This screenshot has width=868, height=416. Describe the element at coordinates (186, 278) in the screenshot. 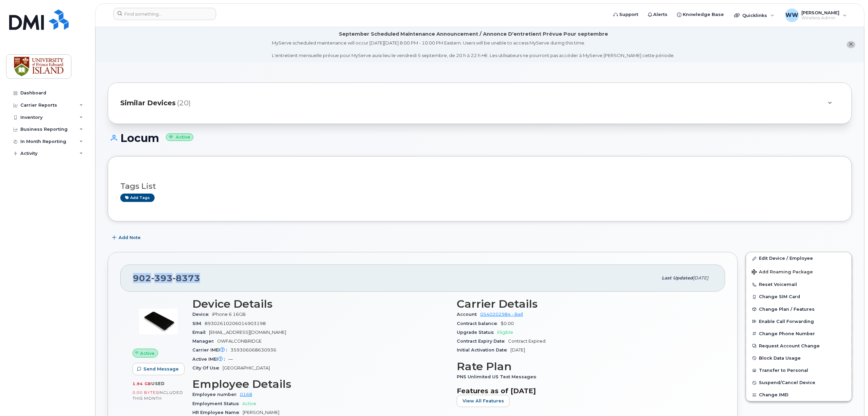

I see `span: 8373` at that location.